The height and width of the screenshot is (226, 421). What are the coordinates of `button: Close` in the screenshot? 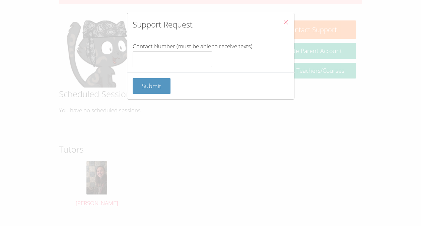 It's located at (286, 23).